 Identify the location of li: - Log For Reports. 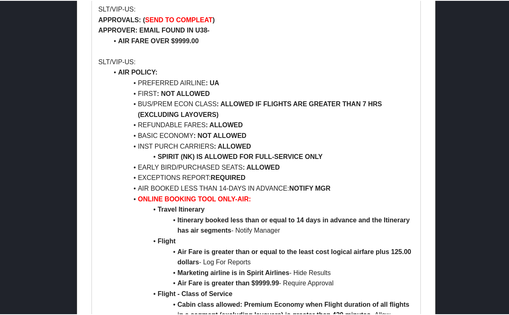
(261, 256).